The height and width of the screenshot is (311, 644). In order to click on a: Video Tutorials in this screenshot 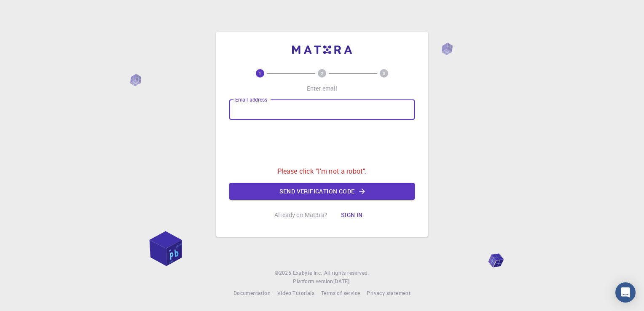, I will do `click(296, 293)`.